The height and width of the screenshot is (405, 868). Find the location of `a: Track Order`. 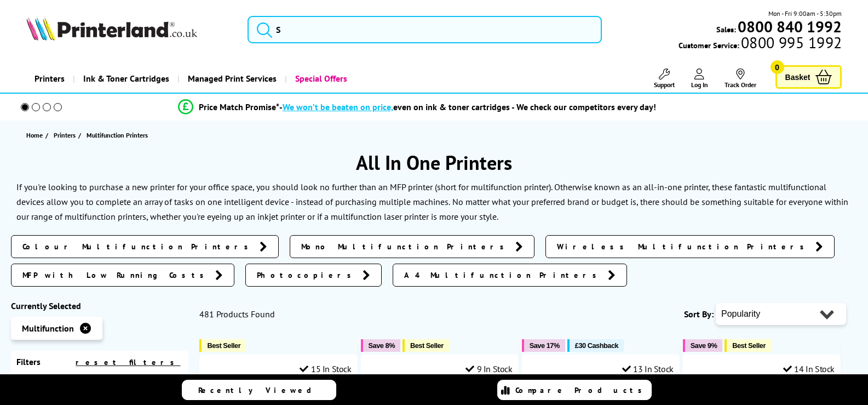

a: Track Order is located at coordinates (740, 79).